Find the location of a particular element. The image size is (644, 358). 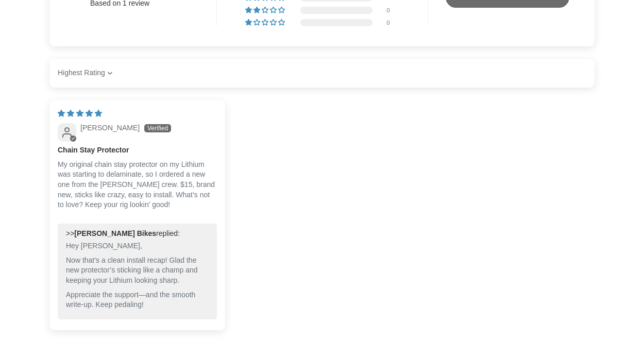

select: Sort dropdown is located at coordinates (87, 73).